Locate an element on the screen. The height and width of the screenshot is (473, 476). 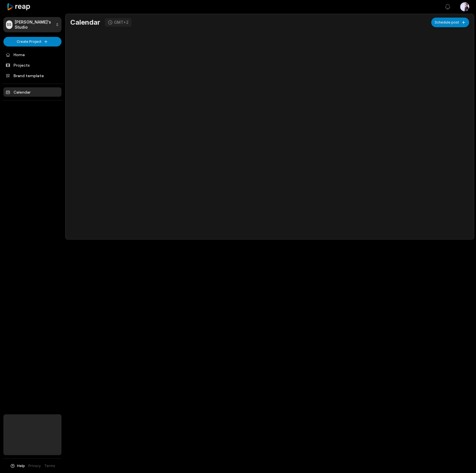
a: Brand template is located at coordinates (32, 75).